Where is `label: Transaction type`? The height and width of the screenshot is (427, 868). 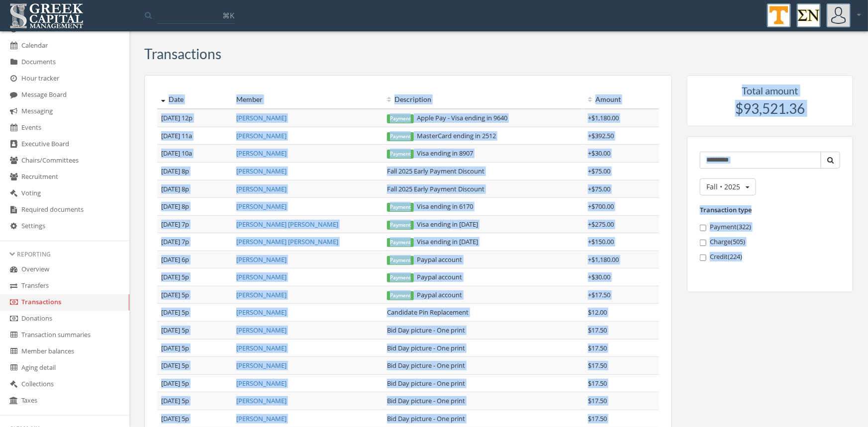 label: Transaction type is located at coordinates (726, 210).